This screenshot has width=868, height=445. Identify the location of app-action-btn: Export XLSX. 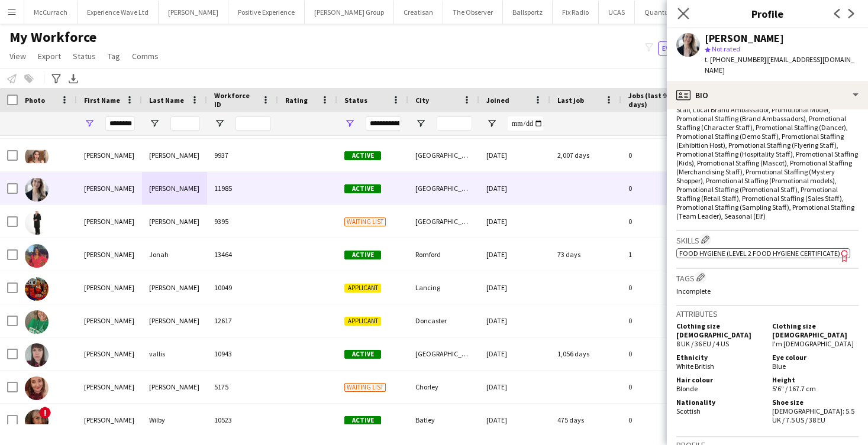
(73, 78).